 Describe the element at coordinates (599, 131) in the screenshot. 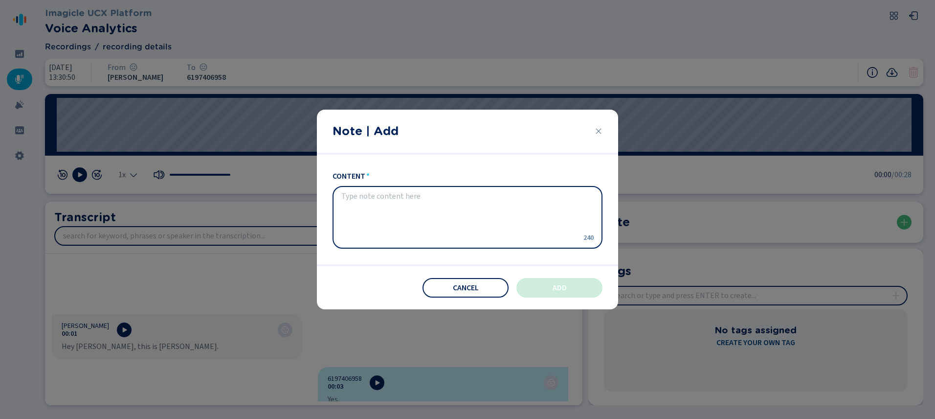

I see `button: Close` at that location.